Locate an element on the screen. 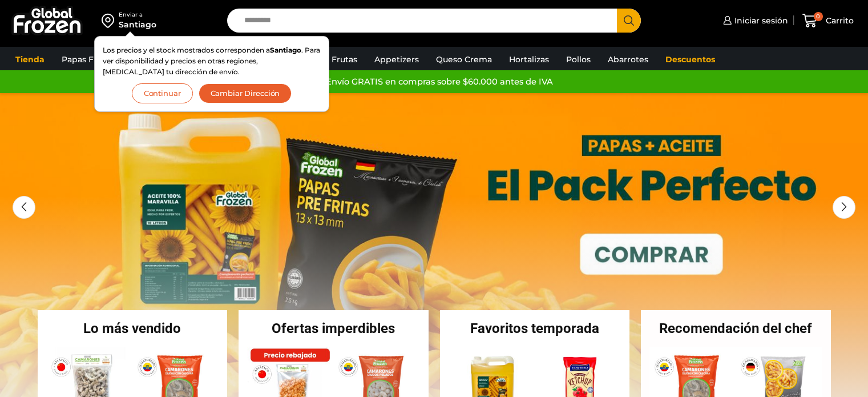 The height and width of the screenshot is (397, 868). a: Papas Fritas is located at coordinates (86, 60).